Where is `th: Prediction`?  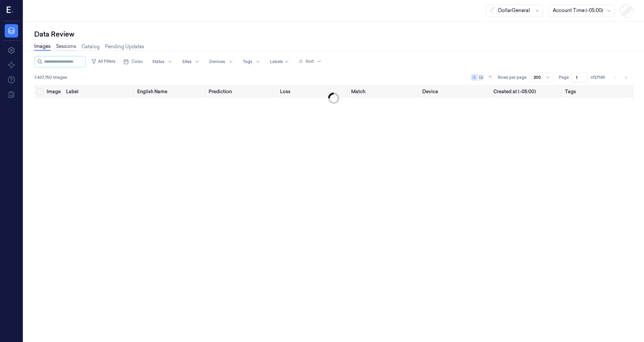
th: Prediction is located at coordinates (242, 92).